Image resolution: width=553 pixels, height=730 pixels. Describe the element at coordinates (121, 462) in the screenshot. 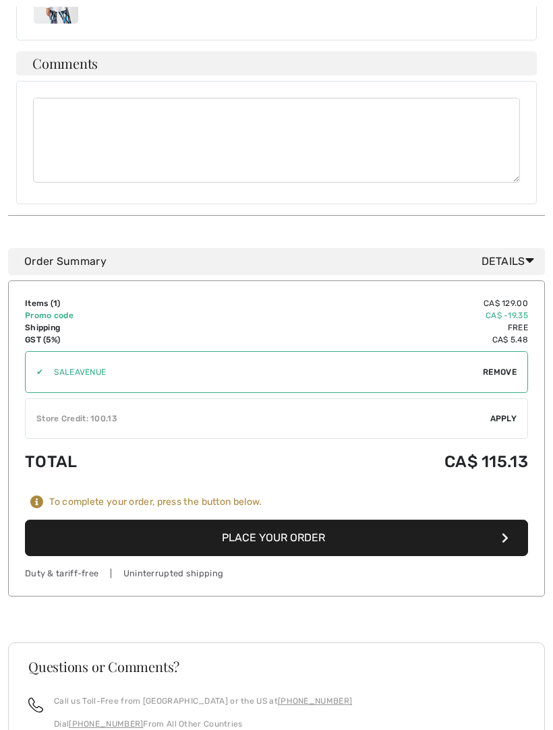

I see `td: Total` at that location.